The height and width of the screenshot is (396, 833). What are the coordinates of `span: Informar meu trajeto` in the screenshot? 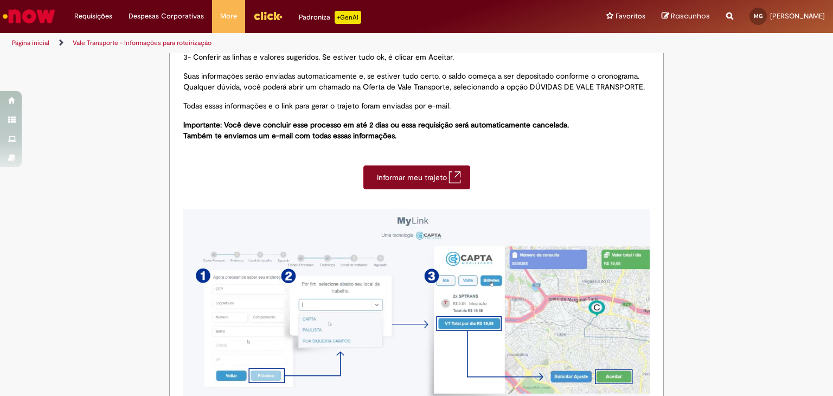 It's located at (413, 177).